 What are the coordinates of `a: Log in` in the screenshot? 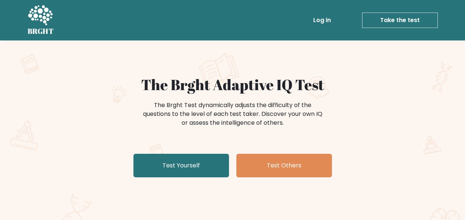 It's located at (322, 20).